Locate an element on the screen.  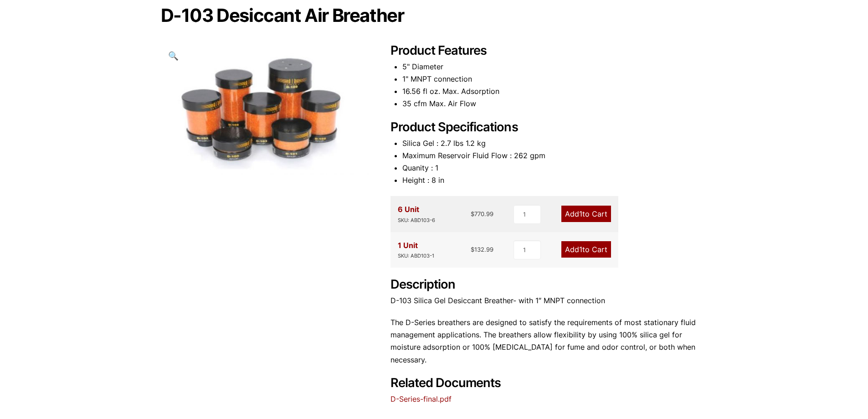
li: 16.56 fl oz. Max. Adsorption is located at coordinates (555, 91).